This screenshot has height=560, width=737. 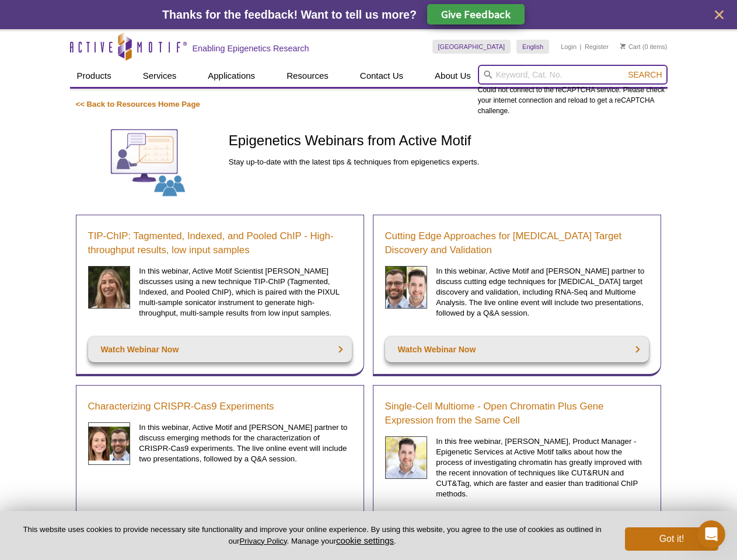 What do you see at coordinates (631, 46) in the screenshot?
I see `a: Cart` at bounding box center [631, 46].